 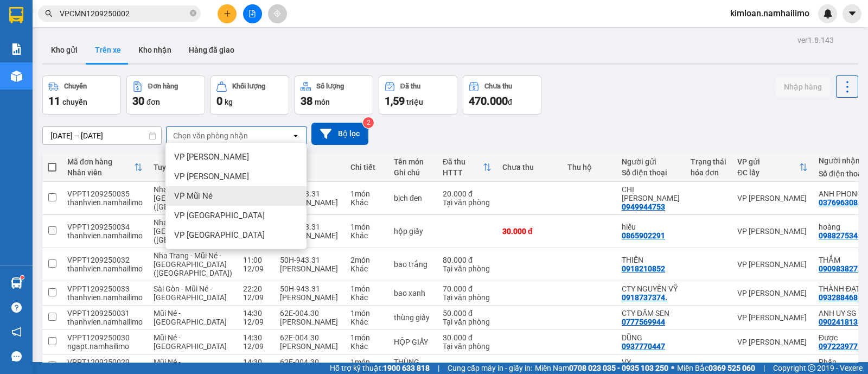 What do you see at coordinates (843, 313) in the screenshot?
I see `div: ANH UY SG` at bounding box center [843, 313].